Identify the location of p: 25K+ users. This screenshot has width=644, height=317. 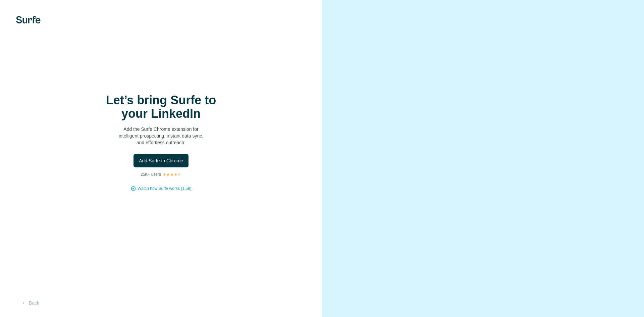
(150, 174).